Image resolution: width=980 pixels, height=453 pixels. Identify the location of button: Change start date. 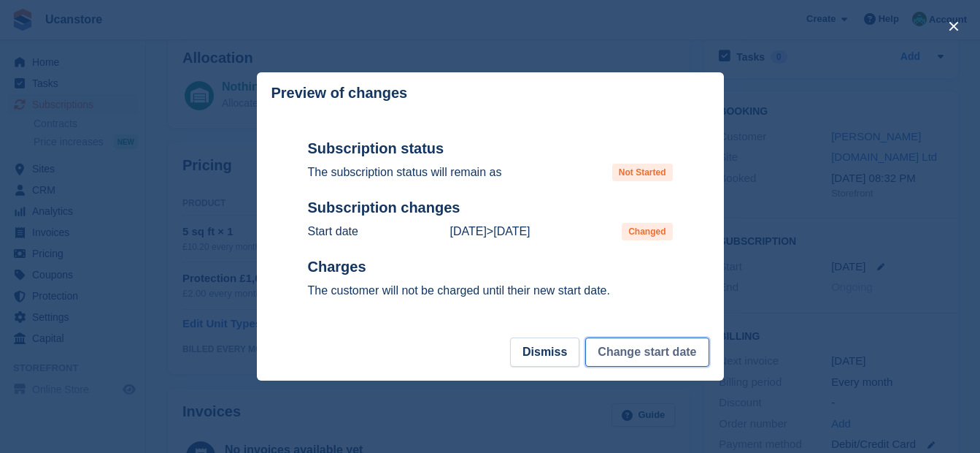
(647, 352).